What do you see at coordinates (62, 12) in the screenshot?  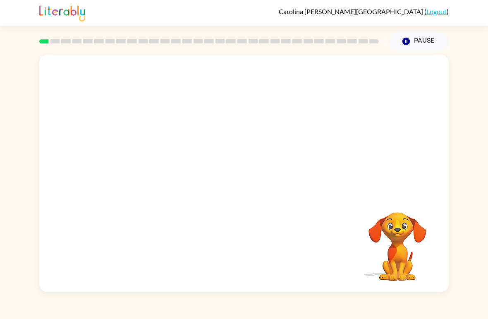 I see `img: Literably` at bounding box center [62, 12].